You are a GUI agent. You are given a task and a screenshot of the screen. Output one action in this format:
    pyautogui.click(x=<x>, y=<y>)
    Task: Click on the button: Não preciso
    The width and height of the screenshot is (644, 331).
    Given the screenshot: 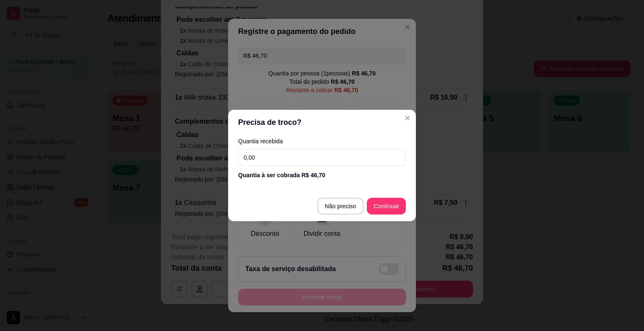 What is the action you would take?
    pyautogui.click(x=340, y=206)
    